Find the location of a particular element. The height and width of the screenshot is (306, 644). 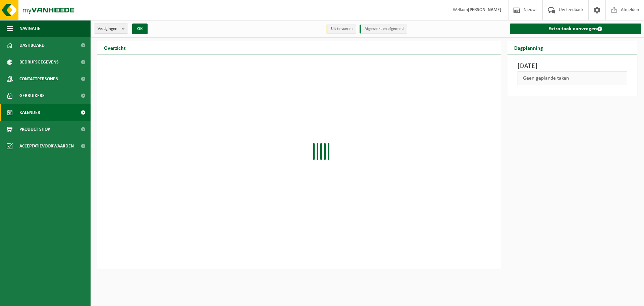

a: Extra taak aanvragen is located at coordinates (576, 29).